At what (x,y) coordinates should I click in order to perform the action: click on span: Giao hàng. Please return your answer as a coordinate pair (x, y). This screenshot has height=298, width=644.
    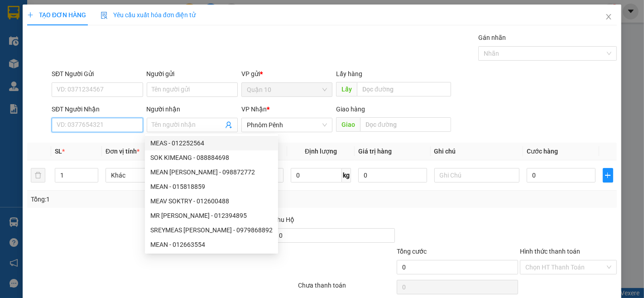
    Looking at the image, I should click on (350, 109).